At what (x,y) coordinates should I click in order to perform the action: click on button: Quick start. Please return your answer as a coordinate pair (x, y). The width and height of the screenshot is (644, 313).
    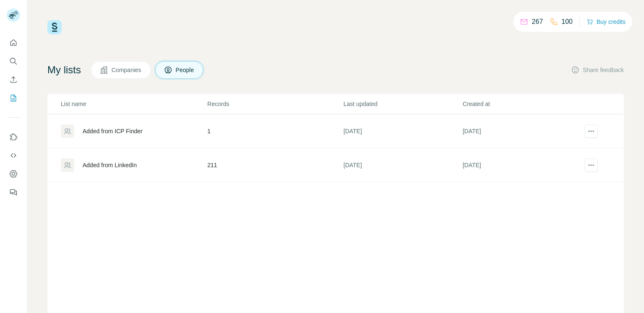
    Looking at the image, I should click on (13, 43).